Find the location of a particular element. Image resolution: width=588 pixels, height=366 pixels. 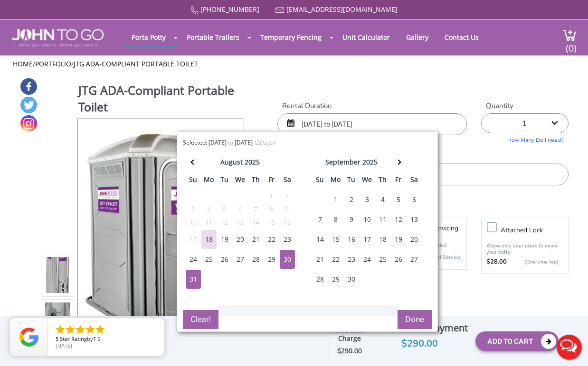

a: Portable Trailers is located at coordinates (213, 37).